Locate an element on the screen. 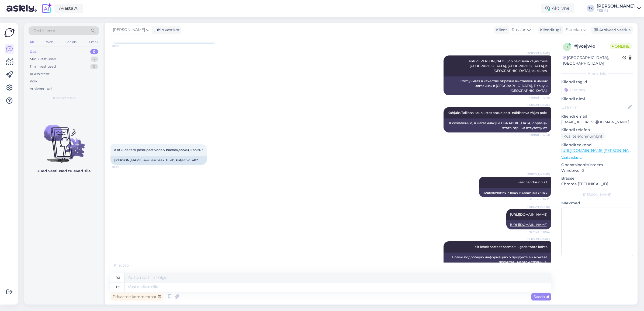 This screenshot has height=311, width=644. input: Lisa nimi is located at coordinates (594, 107).